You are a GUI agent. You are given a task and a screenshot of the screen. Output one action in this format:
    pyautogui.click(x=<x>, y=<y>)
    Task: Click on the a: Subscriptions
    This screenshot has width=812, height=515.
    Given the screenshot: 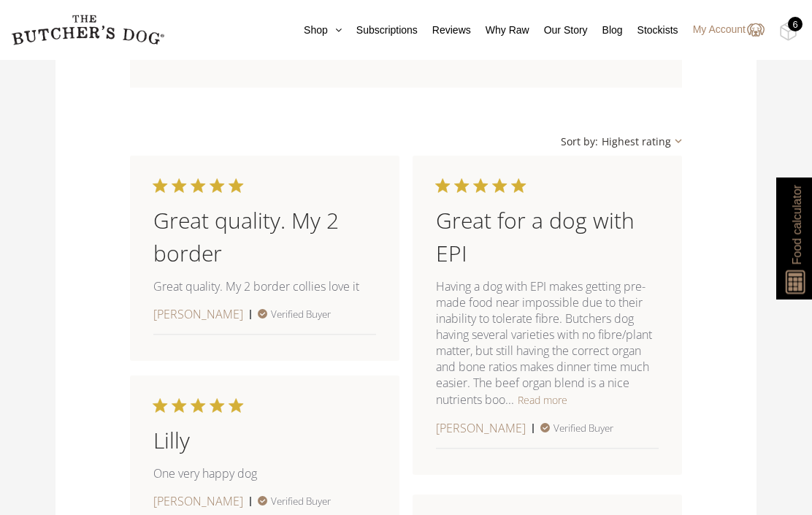 What is the action you would take?
    pyautogui.click(x=379, y=30)
    